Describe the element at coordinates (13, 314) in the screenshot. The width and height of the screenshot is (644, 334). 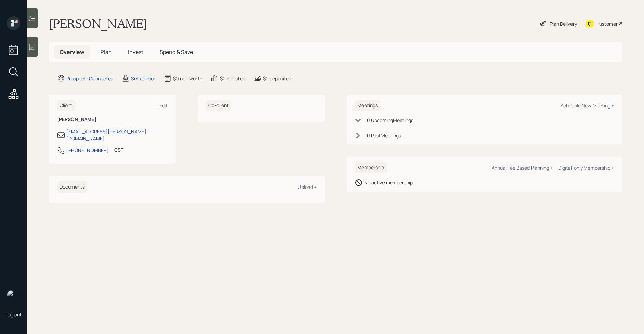
I see `div: Log out` at that location.